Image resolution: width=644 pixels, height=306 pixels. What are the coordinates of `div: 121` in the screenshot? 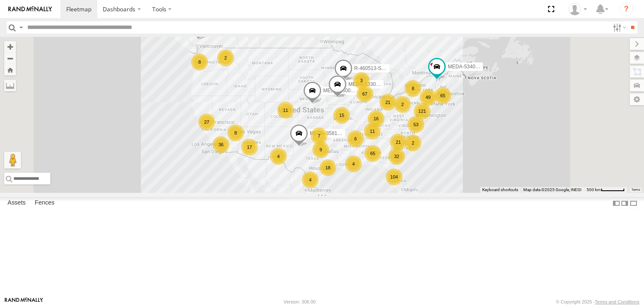 It's located at (422, 111).